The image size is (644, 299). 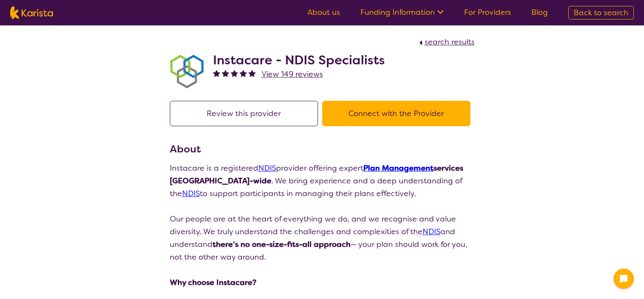 What do you see at coordinates (398, 113) in the screenshot?
I see `a: Connect with the Provider` at bounding box center [398, 113].